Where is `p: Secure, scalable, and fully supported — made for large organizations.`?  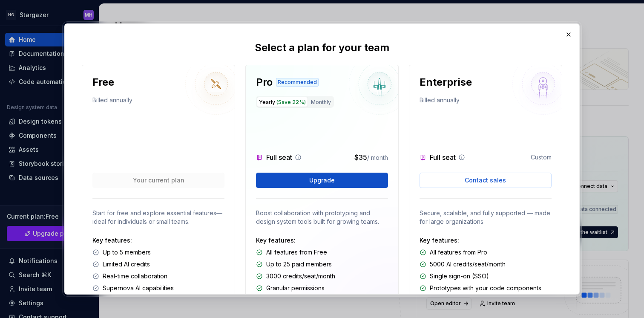 p: Secure, scalable, and fully supported — made for large organizations. is located at coordinates (485, 217).